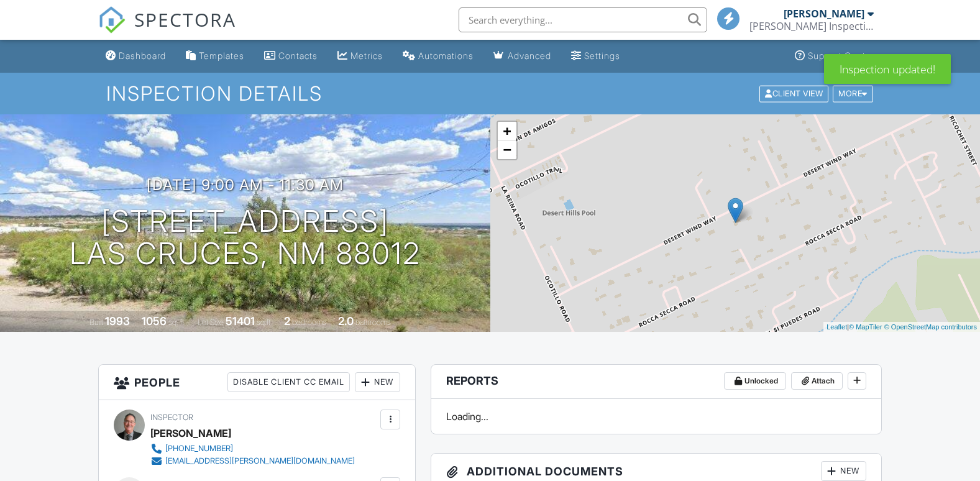 This screenshot has height=481, width=980. What do you see at coordinates (794, 93) in the screenshot?
I see `div: Client View` at bounding box center [794, 93].